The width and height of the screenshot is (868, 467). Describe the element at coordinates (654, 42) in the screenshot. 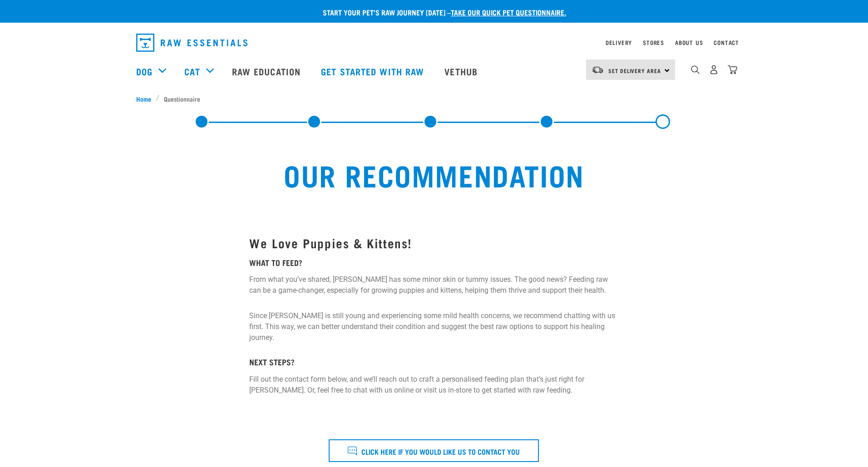

I see `a: Stores` at that location.